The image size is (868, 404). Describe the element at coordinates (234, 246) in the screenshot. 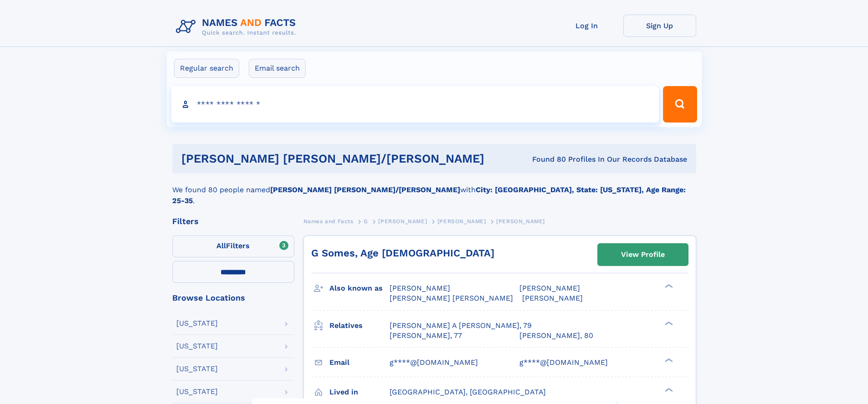

I see `label: Filters` at that location.